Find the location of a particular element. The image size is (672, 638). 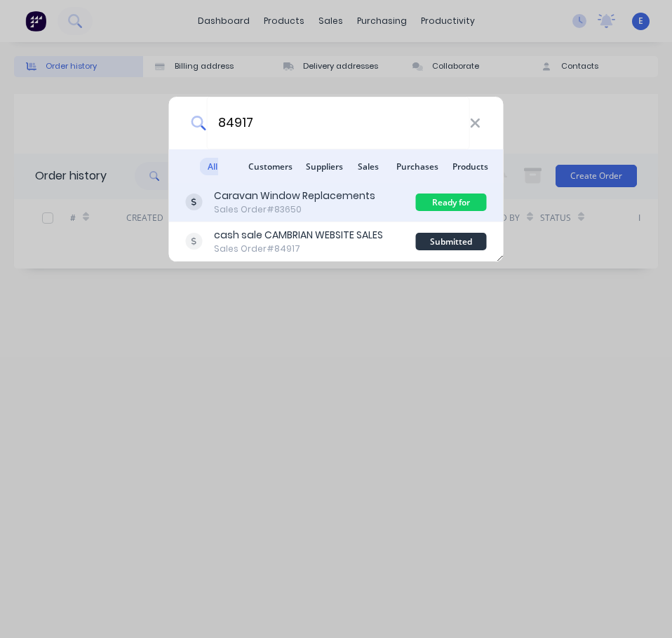

span: Suppliers is located at coordinates (324, 166).